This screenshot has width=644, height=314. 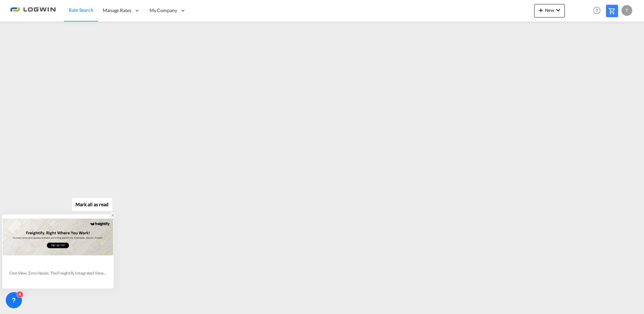 What do you see at coordinates (81, 10) in the screenshot?
I see `span: Rate Search` at bounding box center [81, 10].